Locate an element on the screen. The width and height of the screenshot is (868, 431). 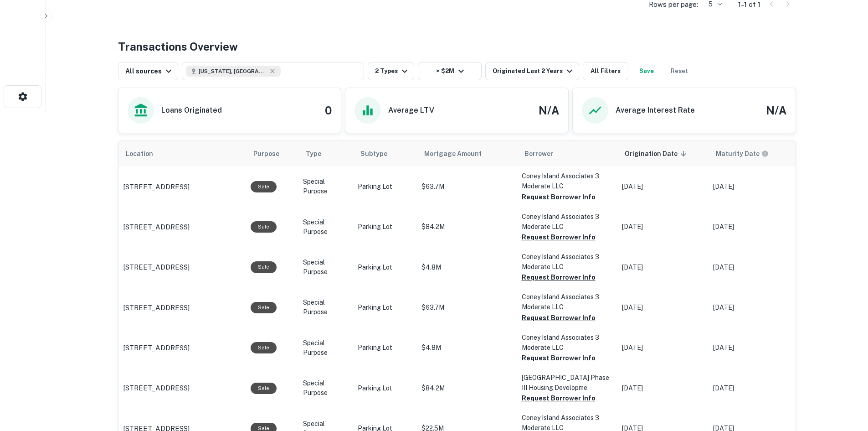
span: Purpose is located at coordinates (272, 154).